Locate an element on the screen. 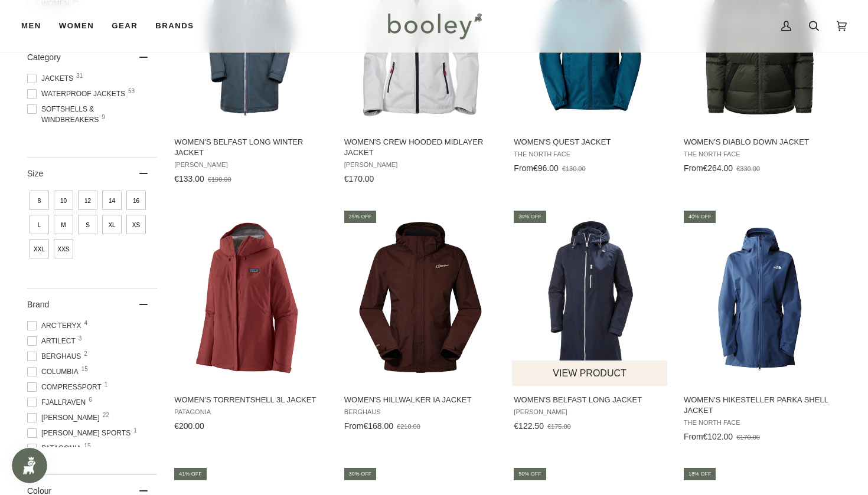 Image resolution: width=868 pixels, height=495 pixels. span: €102.00 is located at coordinates (718, 437).